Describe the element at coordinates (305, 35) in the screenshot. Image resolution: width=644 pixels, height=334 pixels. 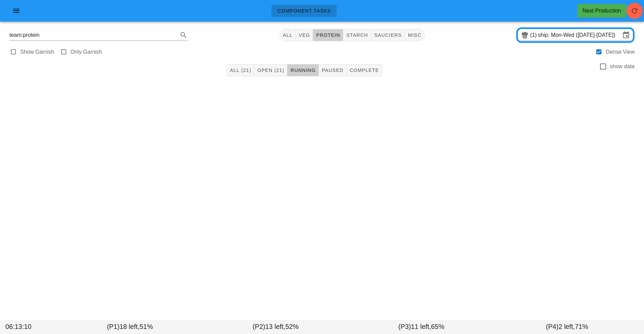
I see `button: veg` at that location.